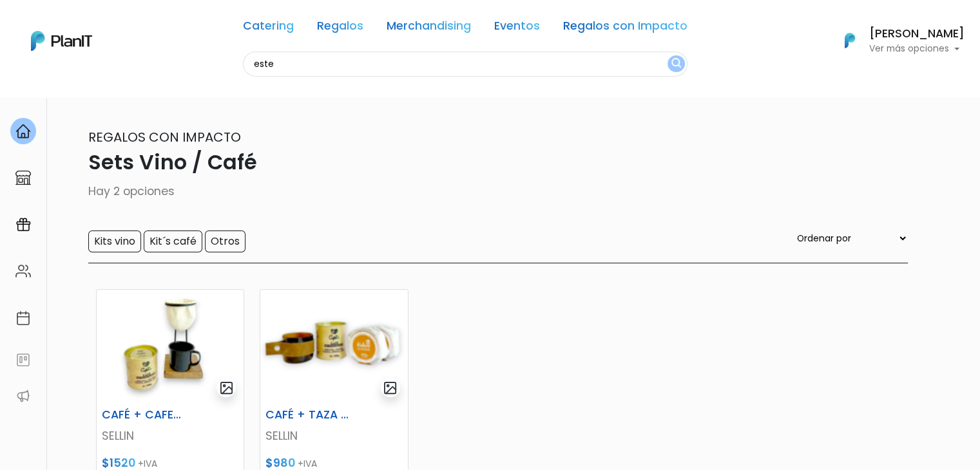 This screenshot has width=980, height=470. I want to click on div: J, so click(130, 90).